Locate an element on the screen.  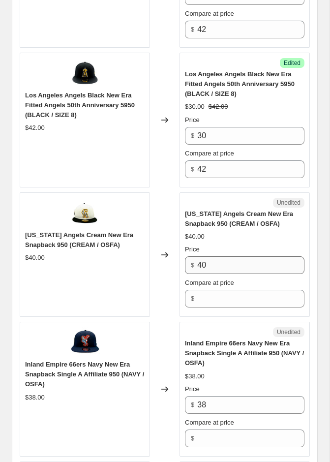
img: IMG_6614_80x.jpg is located at coordinates (85, 212).